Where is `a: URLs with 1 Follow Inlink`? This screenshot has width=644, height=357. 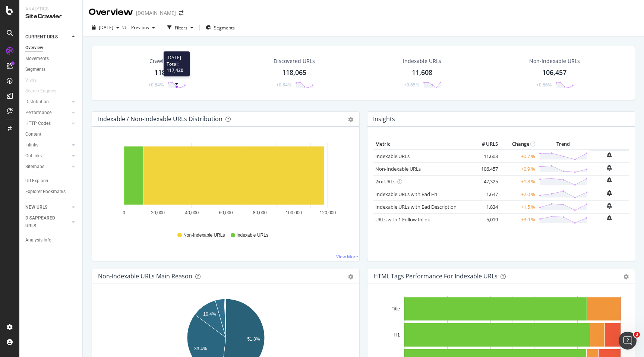 a: URLs with 1 Follow Inlink is located at coordinates (403, 220).